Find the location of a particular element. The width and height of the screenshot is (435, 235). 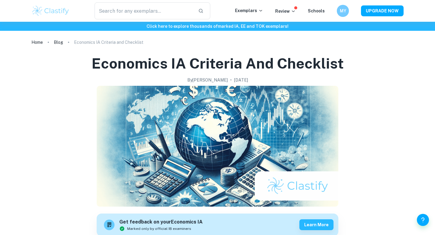

button: Help and Feedback is located at coordinates (423, 220).